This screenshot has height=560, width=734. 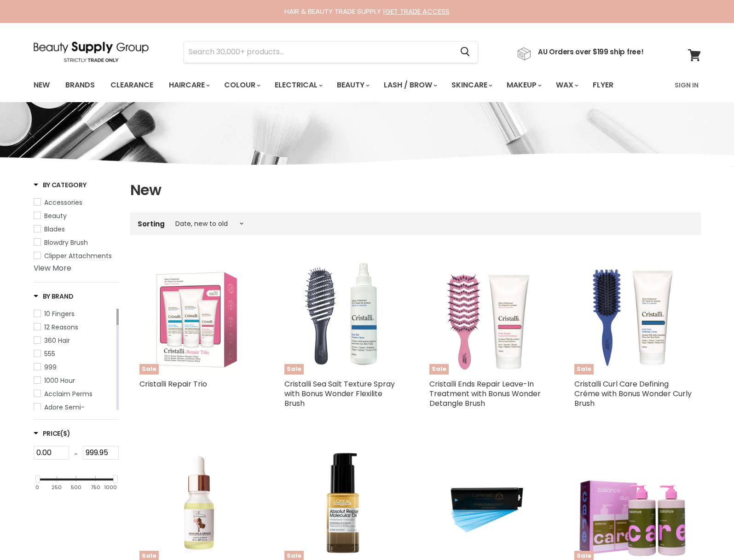 I want to click on a: 1000 Hour, so click(x=74, y=380).